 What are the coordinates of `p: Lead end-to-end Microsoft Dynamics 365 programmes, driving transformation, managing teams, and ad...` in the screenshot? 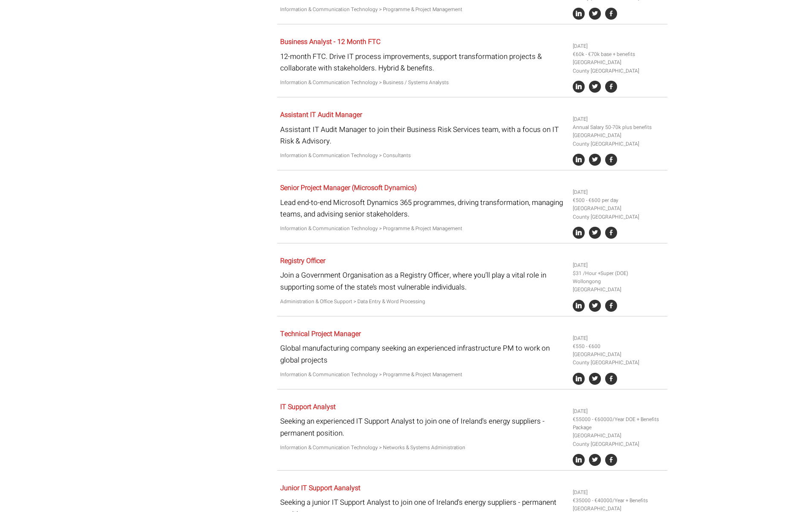 It's located at (423, 208).